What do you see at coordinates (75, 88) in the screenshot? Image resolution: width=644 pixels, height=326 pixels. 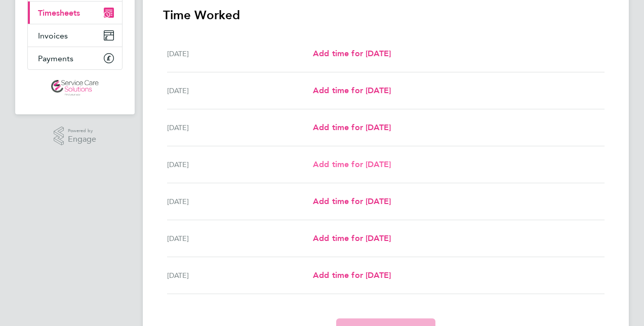 I see `a: Go to home page` at bounding box center [75, 88].